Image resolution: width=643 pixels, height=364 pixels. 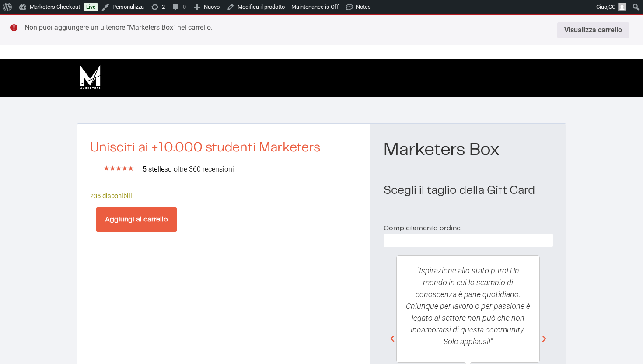 What do you see at coordinates (154, 169) in the screenshot?
I see `b: 5 stelle` at bounding box center [154, 169].